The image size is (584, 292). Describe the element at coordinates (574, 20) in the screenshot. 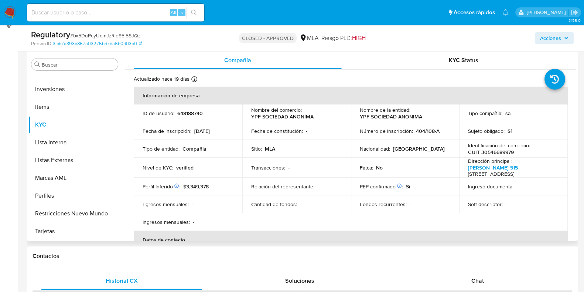

I see `span: 3.159.0` at that location.